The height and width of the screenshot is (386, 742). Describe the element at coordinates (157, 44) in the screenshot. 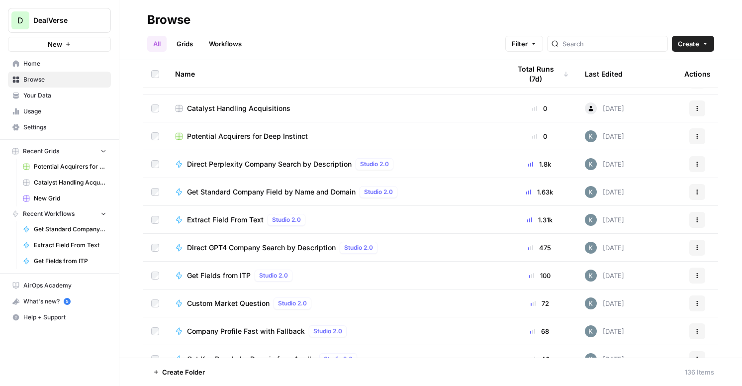

I see `a: All` at that location.